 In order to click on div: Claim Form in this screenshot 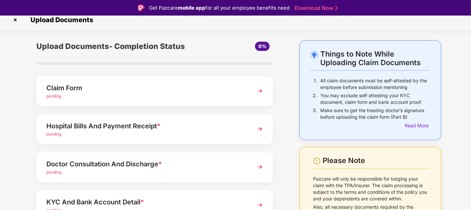, I will do `click(146, 88)`.